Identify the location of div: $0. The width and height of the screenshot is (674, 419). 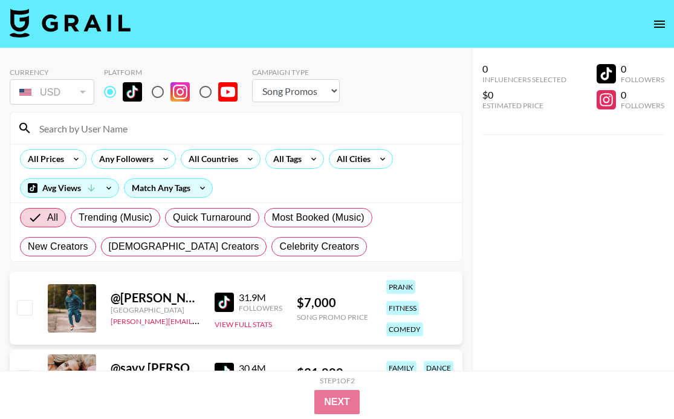
(524, 95).